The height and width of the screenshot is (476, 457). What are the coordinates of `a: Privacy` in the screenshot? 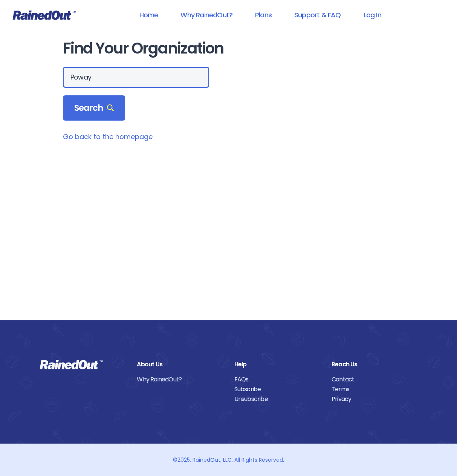 It's located at (375, 399).